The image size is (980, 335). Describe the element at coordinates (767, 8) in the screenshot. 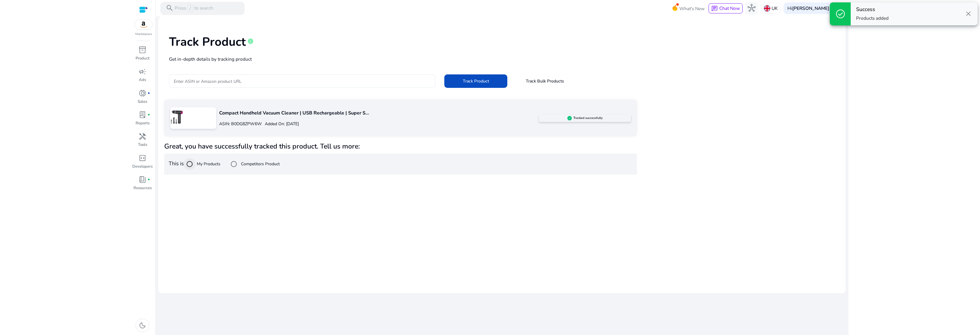

I see `img: uk.svg` at that location.